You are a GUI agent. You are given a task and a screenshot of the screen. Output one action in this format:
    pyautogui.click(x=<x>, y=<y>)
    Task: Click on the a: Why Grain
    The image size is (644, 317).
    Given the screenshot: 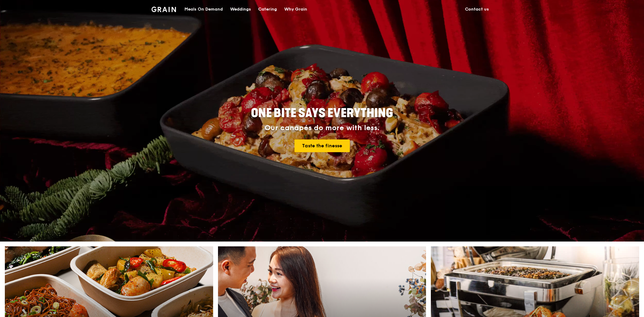 What is the action you would take?
    pyautogui.click(x=296, y=9)
    